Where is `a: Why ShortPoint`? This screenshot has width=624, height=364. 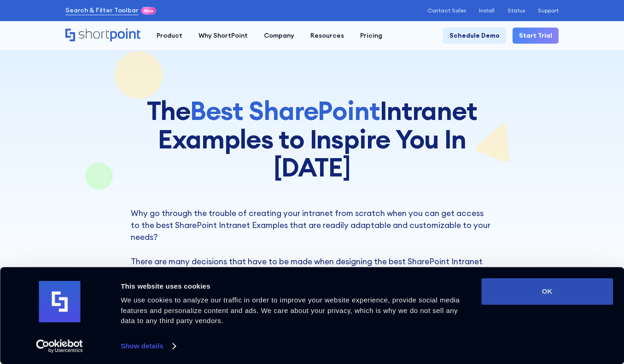
a: Why ShortPoint is located at coordinates (223, 35).